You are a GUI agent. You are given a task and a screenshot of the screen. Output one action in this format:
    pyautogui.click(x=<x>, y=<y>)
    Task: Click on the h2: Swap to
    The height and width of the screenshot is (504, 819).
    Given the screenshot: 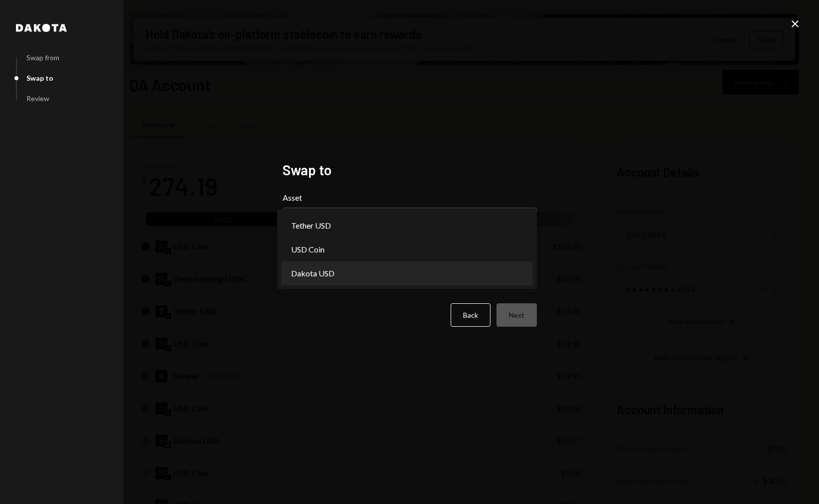 What is the action you would take?
    pyautogui.click(x=410, y=170)
    